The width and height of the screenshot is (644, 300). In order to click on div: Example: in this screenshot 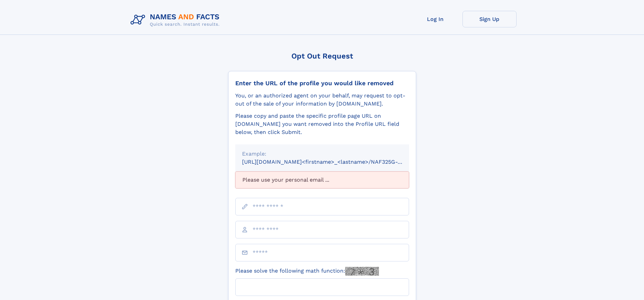, I will do `click(322, 154)`.